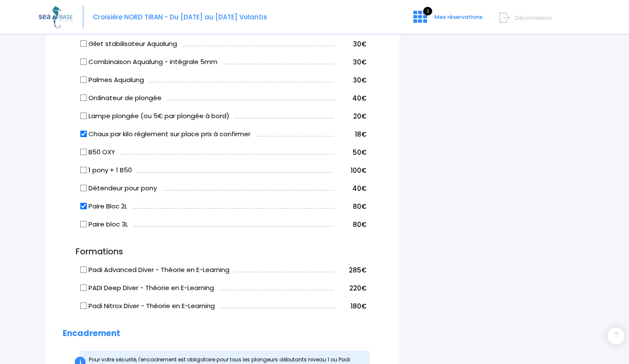 Image resolution: width=629 pixels, height=364 pixels. Describe the element at coordinates (357, 270) in the screenshot. I see `span: 285€` at that location.